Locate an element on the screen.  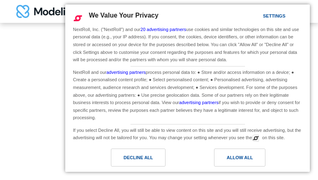
div: Settings is located at coordinates (274, 16).